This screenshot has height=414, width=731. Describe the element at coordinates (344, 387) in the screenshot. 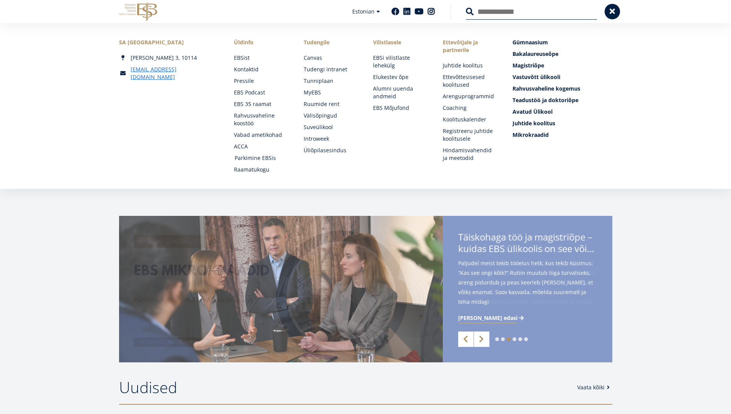

I see `h2: Uudised` at that location.